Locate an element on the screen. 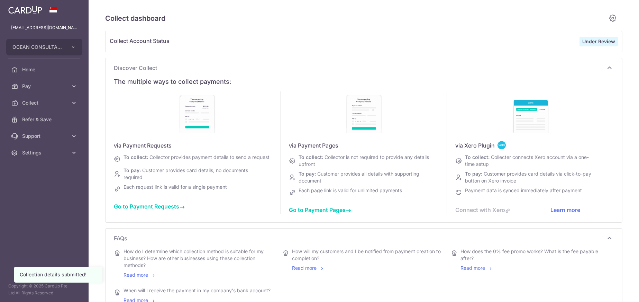 The height and width of the screenshot is (302, 639). span: Customer provides card details, no documents required is located at coordinates (186, 173).